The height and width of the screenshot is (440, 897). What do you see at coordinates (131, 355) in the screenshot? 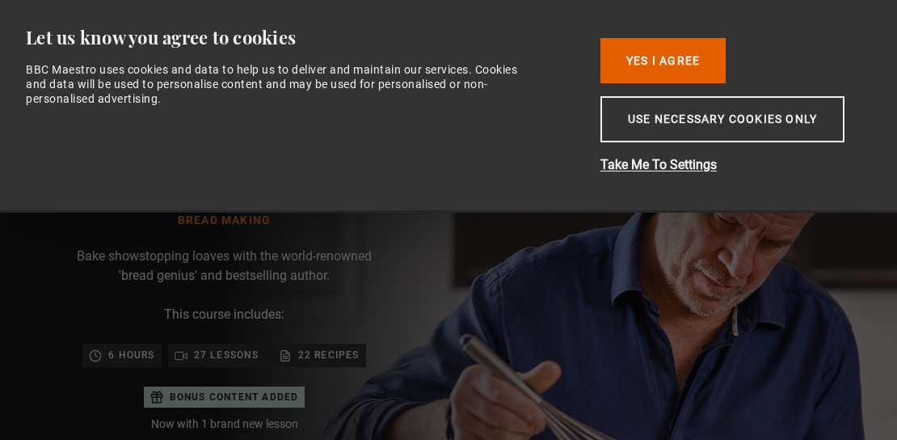
I see `p: 6 hours` at bounding box center [131, 355].